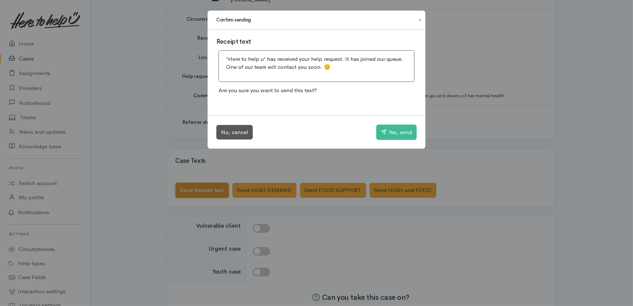 This screenshot has width=633, height=306. Describe the element at coordinates (234, 20) in the screenshot. I see `h1: Confirm sending` at that location.